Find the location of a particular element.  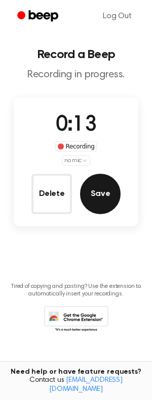

span: 0:13 is located at coordinates (76, 125).